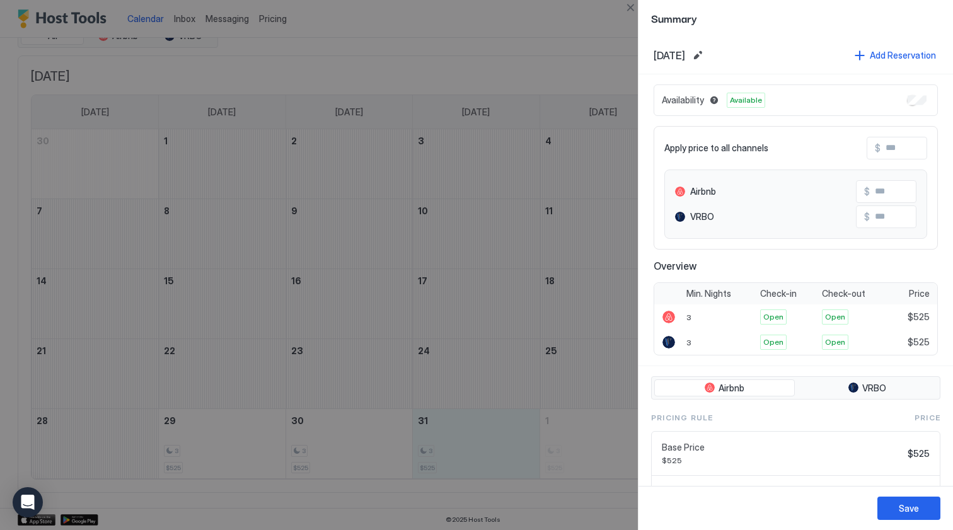 The height and width of the screenshot is (530, 953). Describe the element at coordinates (782, 447) in the screenshot. I see `span: Base Price` at that location.